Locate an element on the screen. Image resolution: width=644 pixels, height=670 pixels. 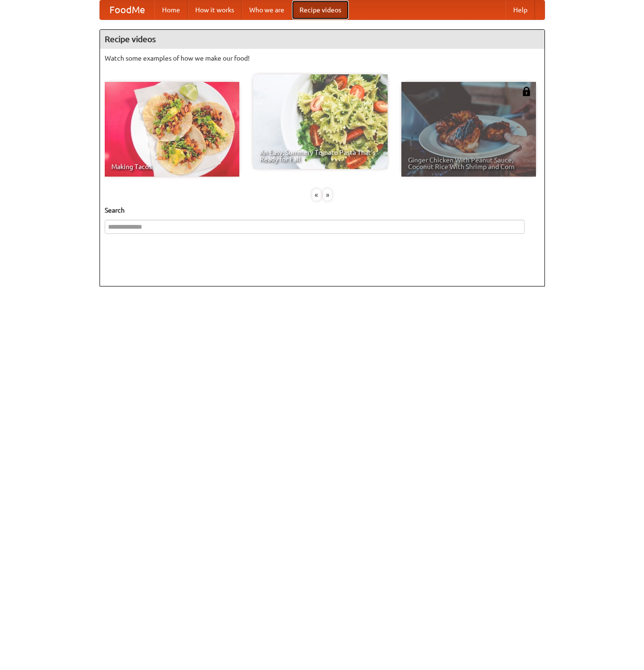
a: FoodMe is located at coordinates (127, 10).